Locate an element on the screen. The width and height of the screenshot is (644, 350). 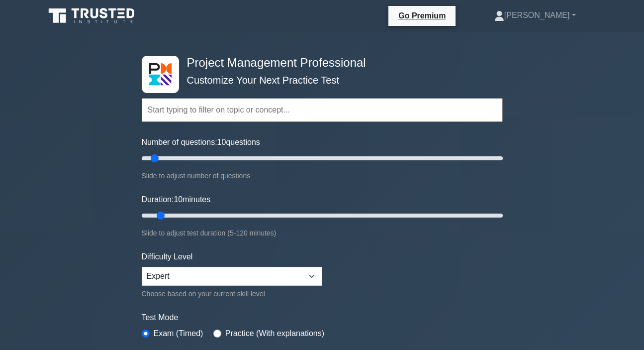
a: Go Premium is located at coordinates (421, 15).